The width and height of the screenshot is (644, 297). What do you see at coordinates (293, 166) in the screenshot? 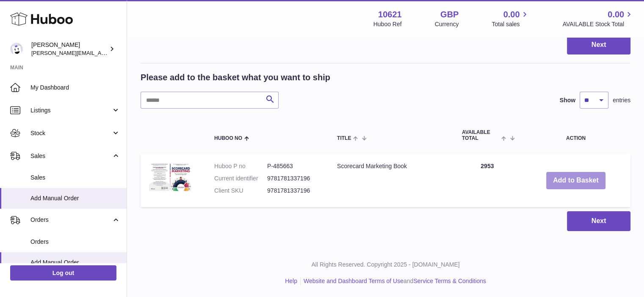
I see `dd: P-485663` at bounding box center [293, 166].